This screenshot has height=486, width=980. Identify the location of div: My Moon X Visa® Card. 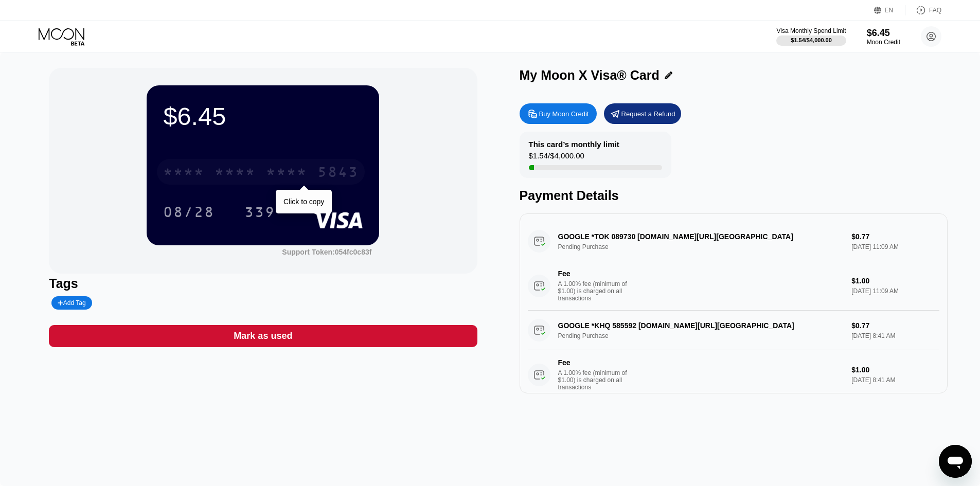
(590, 75).